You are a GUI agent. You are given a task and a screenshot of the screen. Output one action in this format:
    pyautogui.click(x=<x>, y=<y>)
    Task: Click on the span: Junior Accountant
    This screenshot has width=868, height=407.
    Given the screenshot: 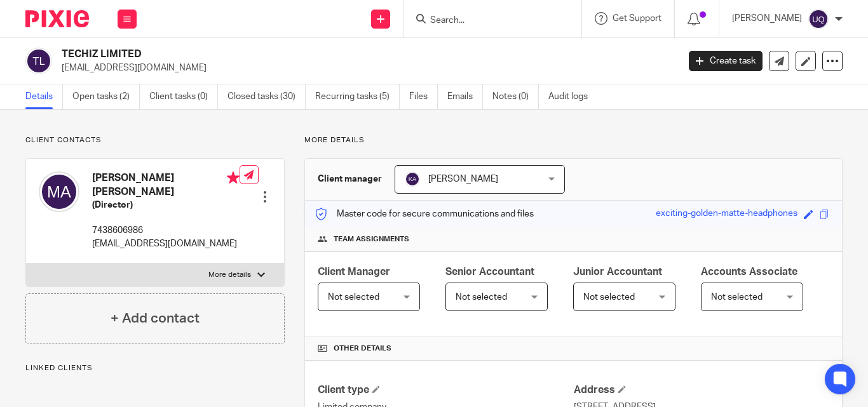 What is the action you would take?
    pyautogui.click(x=617, y=272)
    